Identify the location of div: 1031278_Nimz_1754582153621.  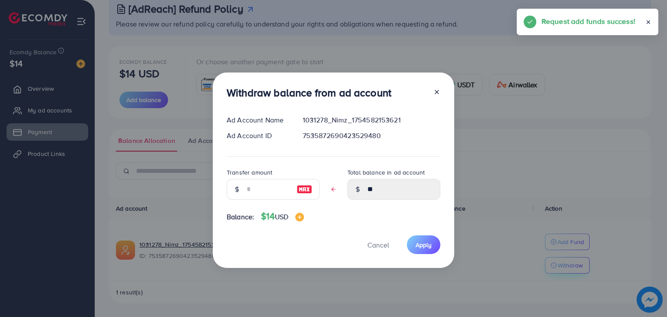
(371, 120).